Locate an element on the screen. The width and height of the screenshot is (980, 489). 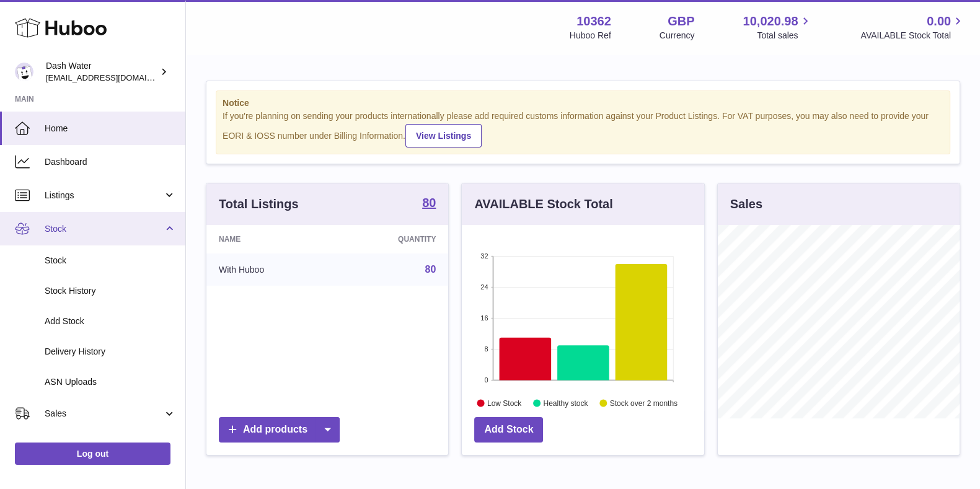
div: Currency is located at coordinates (677, 35).